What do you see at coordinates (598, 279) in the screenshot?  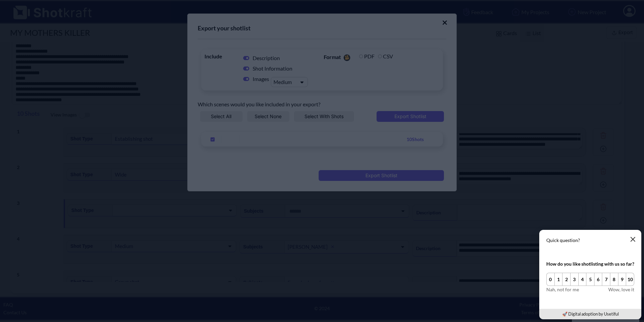 I see `button: 6` at bounding box center [598, 279].